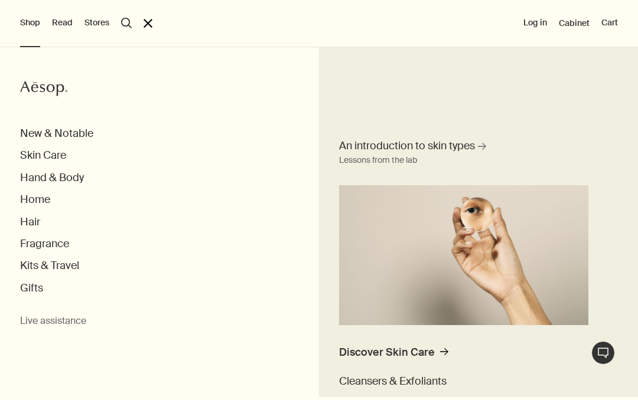 The height and width of the screenshot is (400, 638). Describe the element at coordinates (97, 23) in the screenshot. I see `button: Stores` at that location.